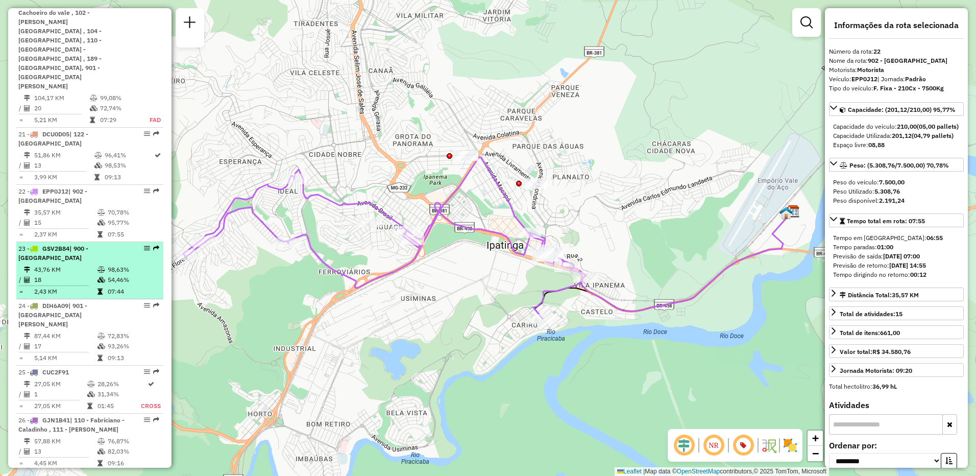  What do you see at coordinates (877, 144) in the screenshot?
I see `strong: 08,88` at bounding box center [877, 144].